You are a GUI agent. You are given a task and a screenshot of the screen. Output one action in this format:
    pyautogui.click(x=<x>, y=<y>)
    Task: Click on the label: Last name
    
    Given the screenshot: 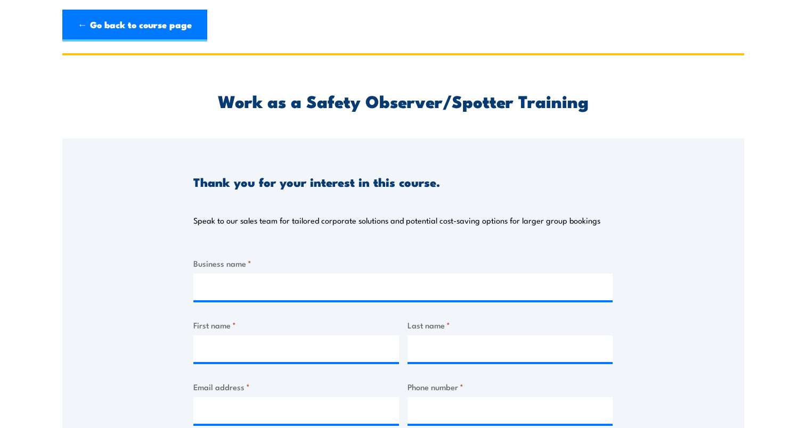 What is the action you would take?
    pyautogui.click(x=510, y=325)
    